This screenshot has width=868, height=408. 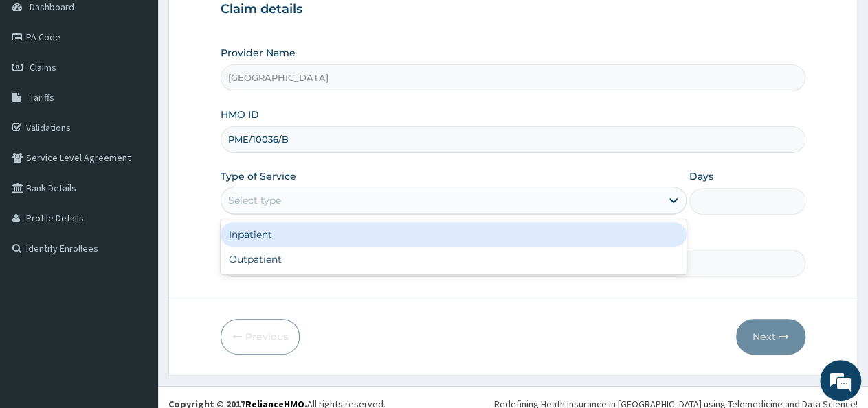 What do you see at coordinates (770, 337) in the screenshot?
I see `button: Next` at bounding box center [770, 337].